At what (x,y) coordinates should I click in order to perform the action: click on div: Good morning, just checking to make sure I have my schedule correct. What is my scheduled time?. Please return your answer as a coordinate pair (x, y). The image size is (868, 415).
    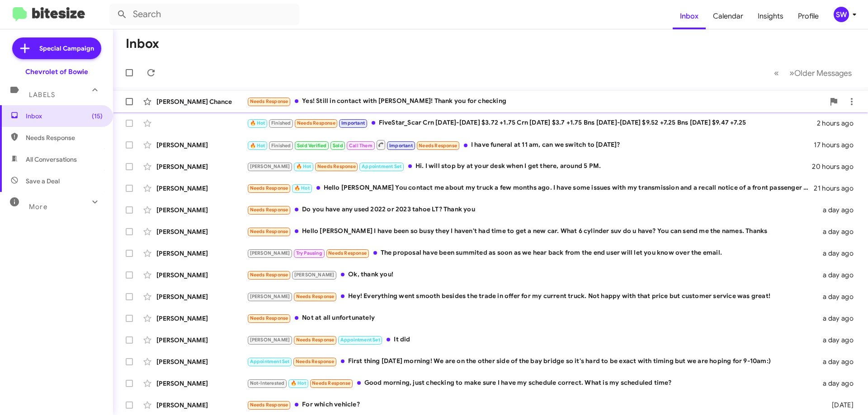
    Looking at the image, I should click on (532, 383).